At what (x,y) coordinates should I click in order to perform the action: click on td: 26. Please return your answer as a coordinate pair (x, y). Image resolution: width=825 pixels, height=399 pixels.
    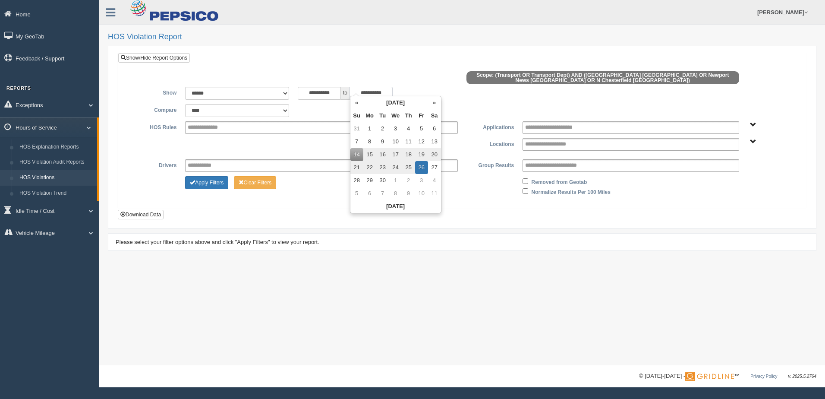
    Looking at the image, I should click on (421, 167).